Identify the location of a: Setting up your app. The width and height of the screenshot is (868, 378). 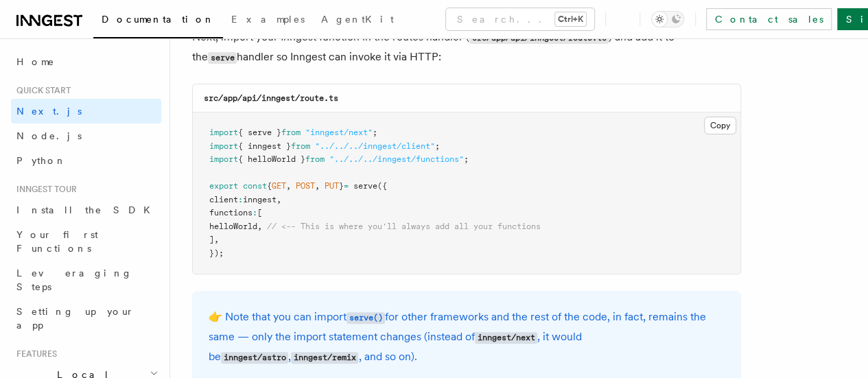
(86, 319).